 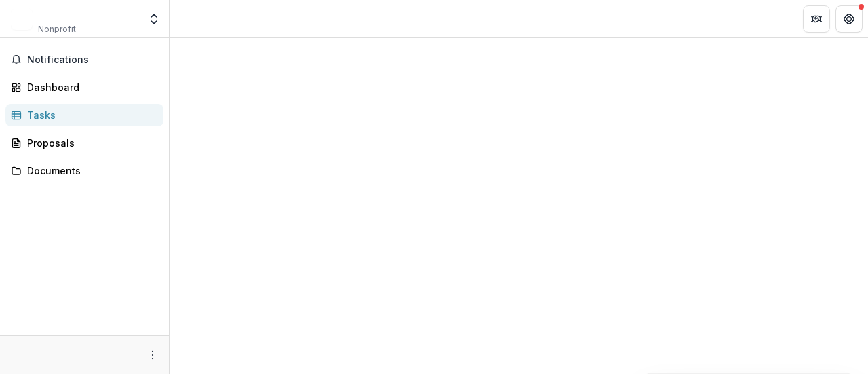 I want to click on a: Proposals, so click(x=84, y=142).